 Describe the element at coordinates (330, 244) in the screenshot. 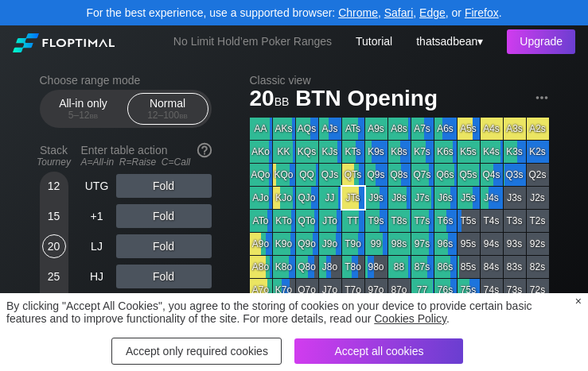

I see `div: J9o` at that location.